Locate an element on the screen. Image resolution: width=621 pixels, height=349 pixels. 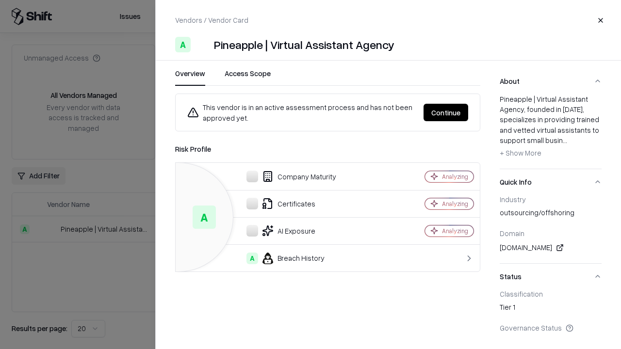
div: Risk Profile is located at coordinates (328, 149).